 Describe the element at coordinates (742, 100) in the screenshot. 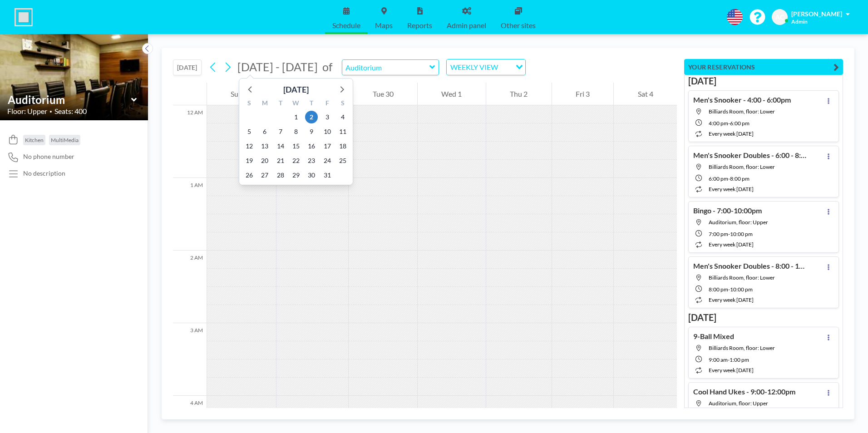

I see `h4: Men's Snooker - 4:00 - 6:00pm` at that location.